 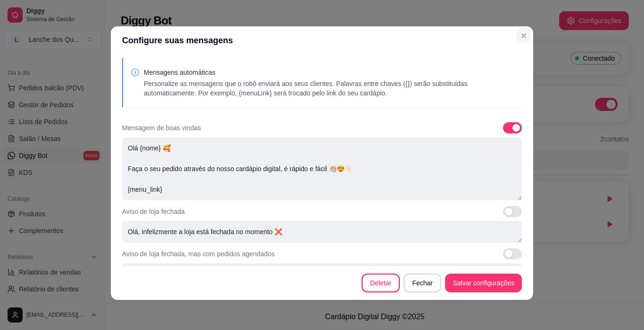 I want to click on textarea: Olá {nome} 🥰 Faça o seu pedido através do nosso cardápio digital, é rápido e fácil 👏🏼😍👇🏻 {menu_link}, so click(x=322, y=169).